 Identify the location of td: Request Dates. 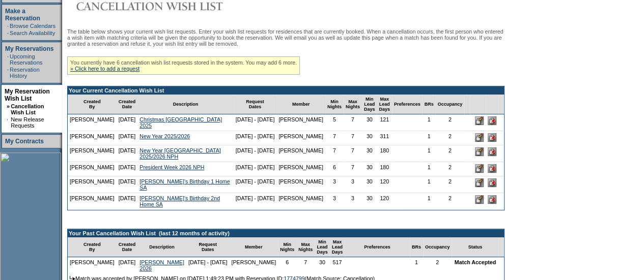
(208, 247).